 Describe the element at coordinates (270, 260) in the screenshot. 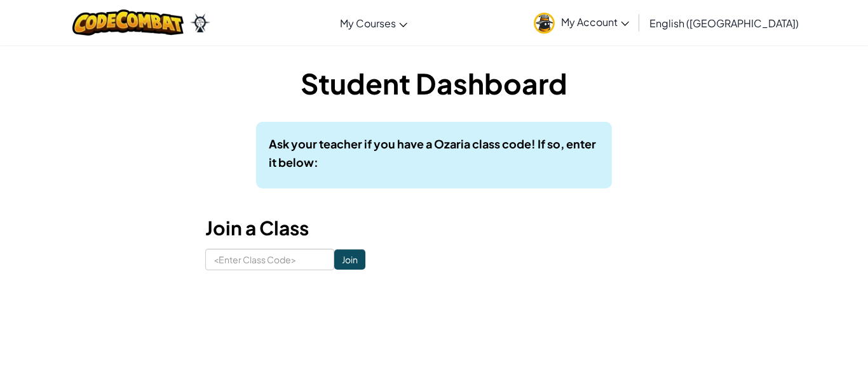

I see `input: <Enter Class Code>` at that location.